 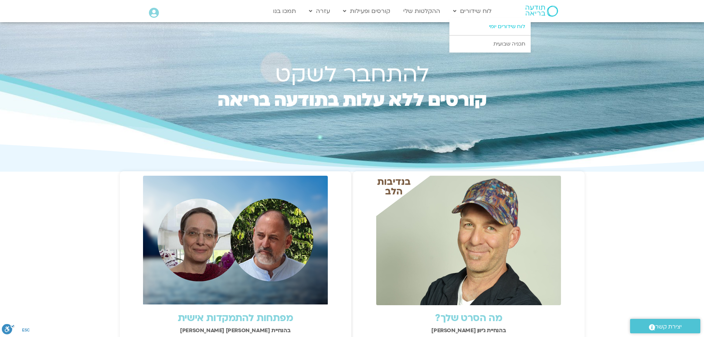 I want to click on a: תמכו בנו, so click(x=285, y=11).